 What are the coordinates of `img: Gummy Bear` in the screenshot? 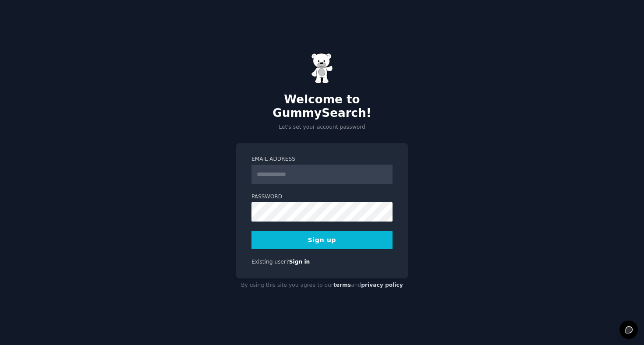 It's located at (322, 68).